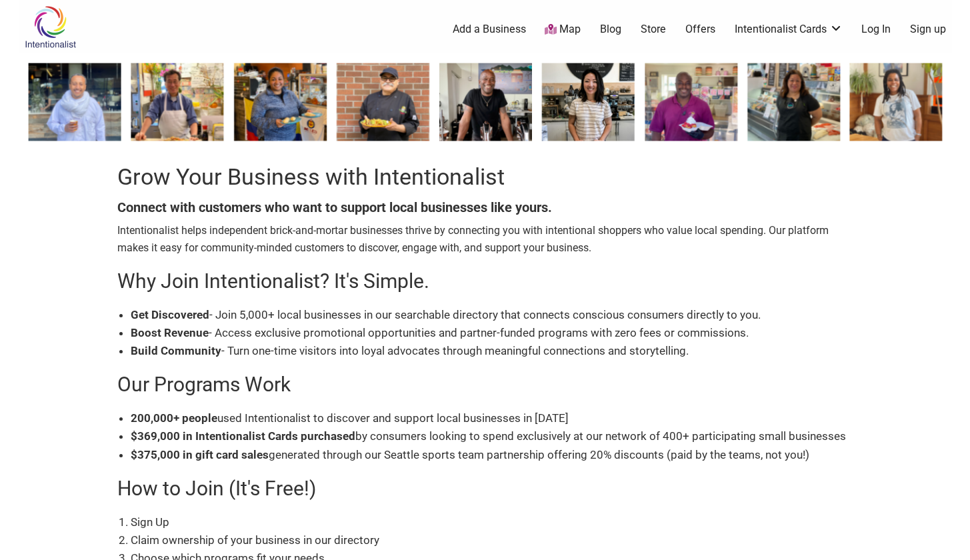  What do you see at coordinates (169, 332) in the screenshot?
I see `b: Boost Revenue` at bounding box center [169, 332].